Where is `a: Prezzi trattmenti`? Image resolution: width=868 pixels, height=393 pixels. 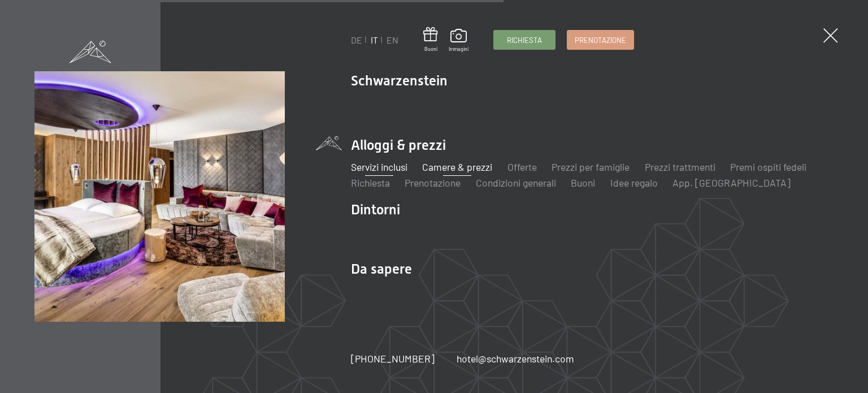 a: Prezzi trattmenti is located at coordinates (680, 167).